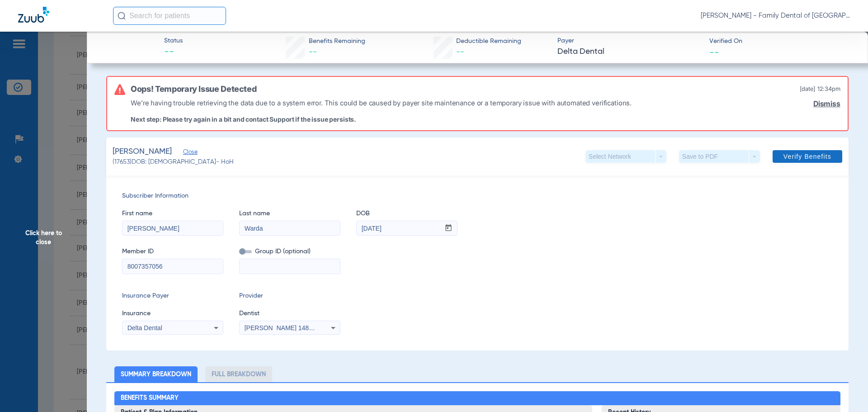  What do you see at coordinates (381, 103) in the screenshot?
I see `p: We’re having trouble retrieving the data due to a system error. This could be caused by payer sit...` at bounding box center [381, 103].